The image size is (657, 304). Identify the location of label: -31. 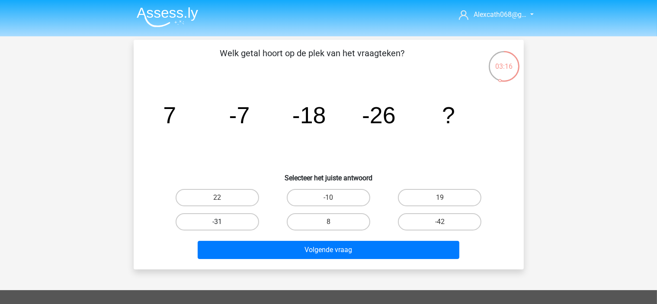
(217, 222).